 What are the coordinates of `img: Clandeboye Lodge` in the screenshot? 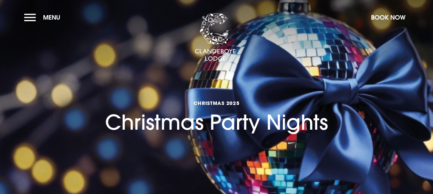 It's located at (215, 38).